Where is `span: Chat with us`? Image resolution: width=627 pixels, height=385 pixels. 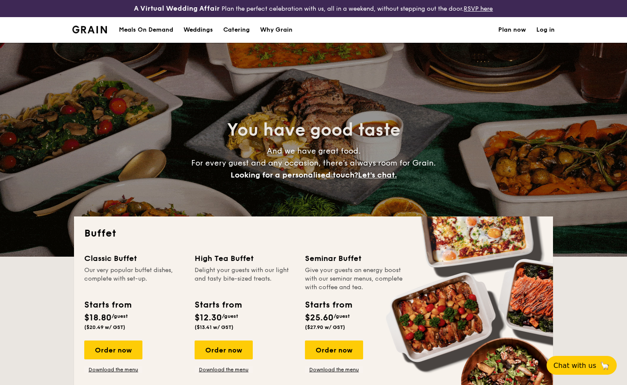
span: Chat with us is located at coordinates (575, 365).